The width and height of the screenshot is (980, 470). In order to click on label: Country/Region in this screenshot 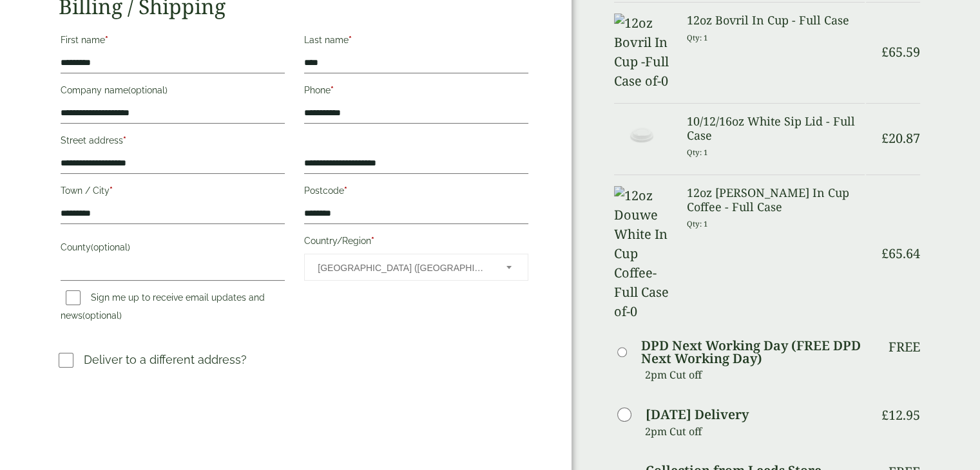, I will do `click(416, 243)`.